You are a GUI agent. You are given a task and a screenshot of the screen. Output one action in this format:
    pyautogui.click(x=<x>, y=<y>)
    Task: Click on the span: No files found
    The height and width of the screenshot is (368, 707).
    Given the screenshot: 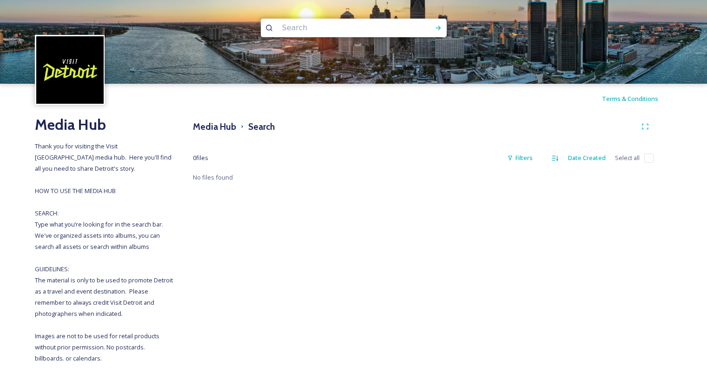 What is the action you would take?
    pyautogui.click(x=213, y=177)
    